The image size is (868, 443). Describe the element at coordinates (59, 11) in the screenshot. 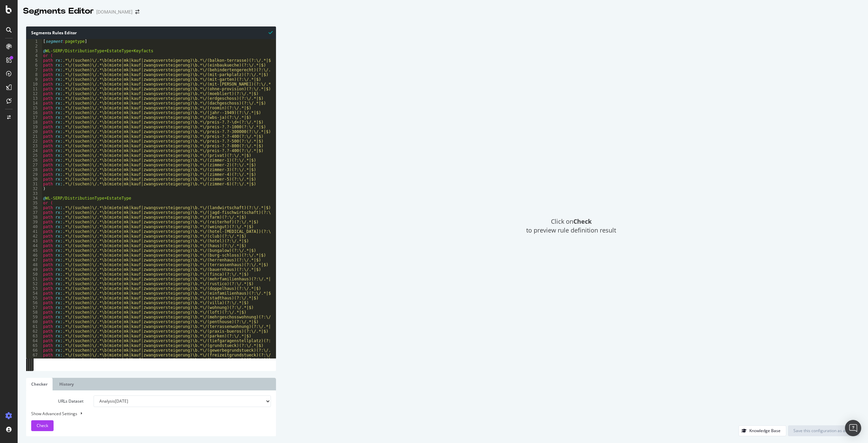

I see `div: Segments Editor` at that location.